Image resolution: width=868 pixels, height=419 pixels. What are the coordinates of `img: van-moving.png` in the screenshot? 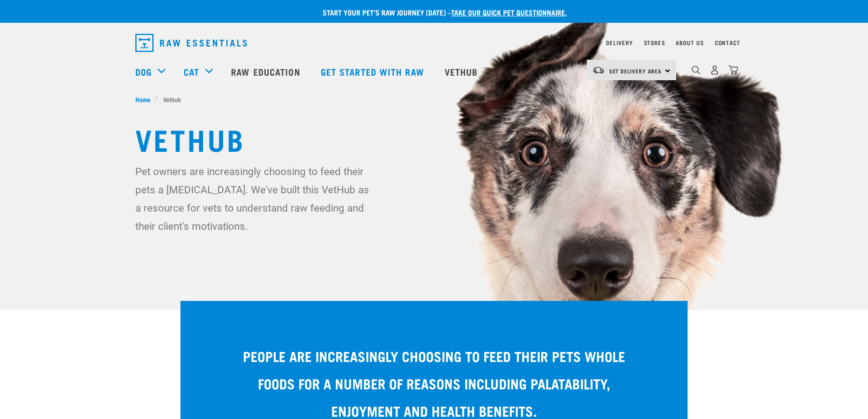 It's located at (599, 71).